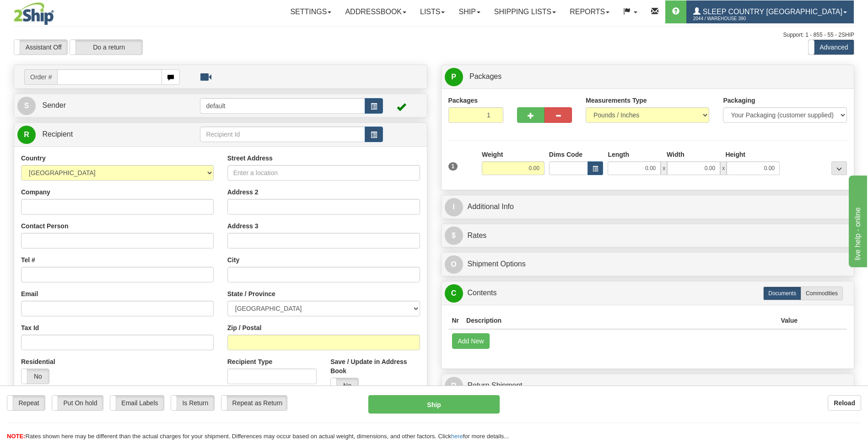 The height and width of the screenshot is (441, 868). I want to click on span: C, so click(454, 293).